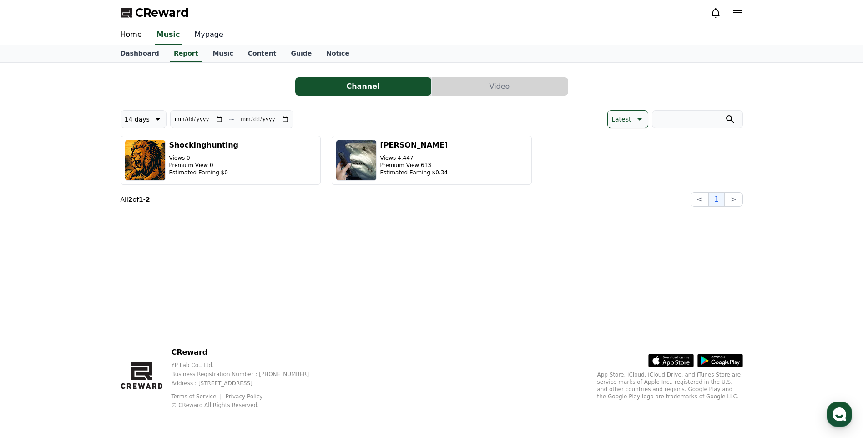 The height and width of the screenshot is (438, 863). What do you see at coordinates (143, 119) in the screenshot?
I see `button: 14 days` at bounding box center [143, 119].